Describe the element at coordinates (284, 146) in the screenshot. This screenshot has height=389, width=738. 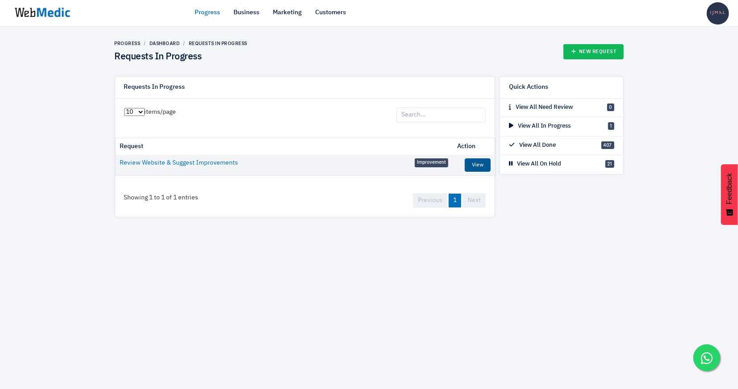
I see `th: Request` at that location.